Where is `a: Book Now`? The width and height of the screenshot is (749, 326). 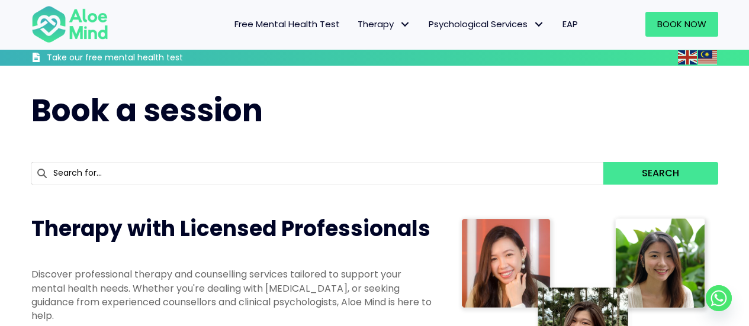
a: Book Now is located at coordinates (682, 24).